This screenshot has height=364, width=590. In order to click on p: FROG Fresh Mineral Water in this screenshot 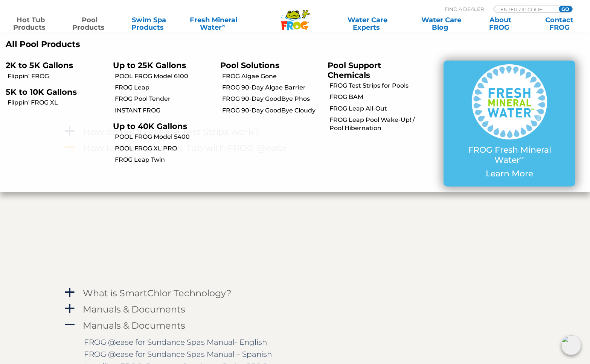, I will do `click(510, 155)`.